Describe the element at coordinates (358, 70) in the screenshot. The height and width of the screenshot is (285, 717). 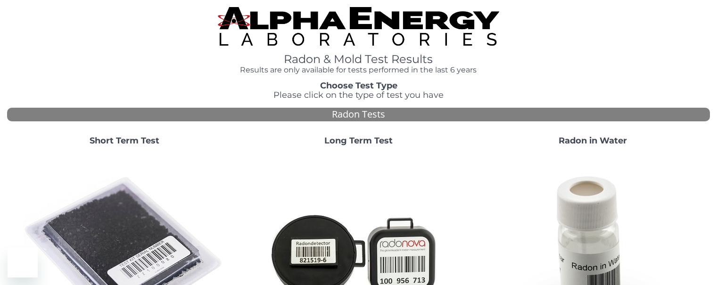
I see `h4: Results are only available for tests performed in the last 6 years` at that location.